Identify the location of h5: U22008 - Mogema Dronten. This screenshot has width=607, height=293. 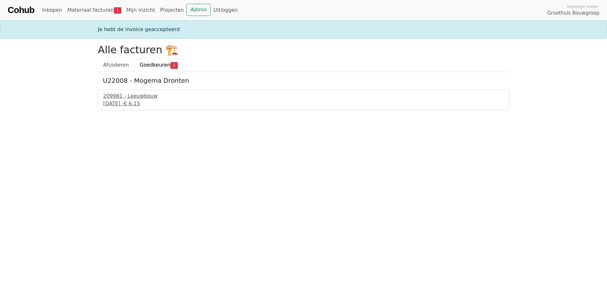
(304, 81).